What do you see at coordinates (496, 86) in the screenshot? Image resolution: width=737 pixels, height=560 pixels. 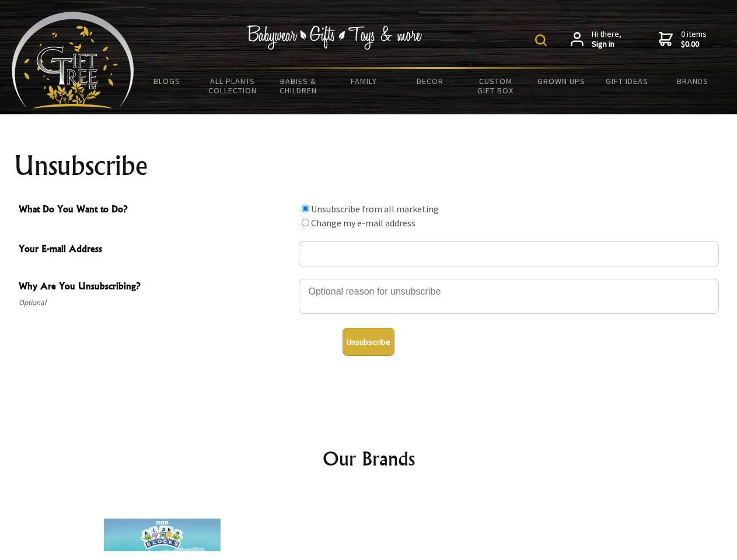 I see `a: Custom Gift Box` at bounding box center [496, 86].